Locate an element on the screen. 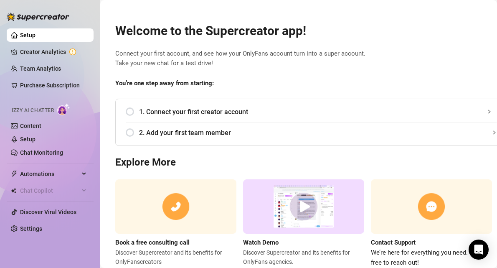 This screenshot has width=497, height=268. a: Book a free consulting callDiscover Supercreator and its benefits for OnlyFanscreators is located at coordinates (176, 223).